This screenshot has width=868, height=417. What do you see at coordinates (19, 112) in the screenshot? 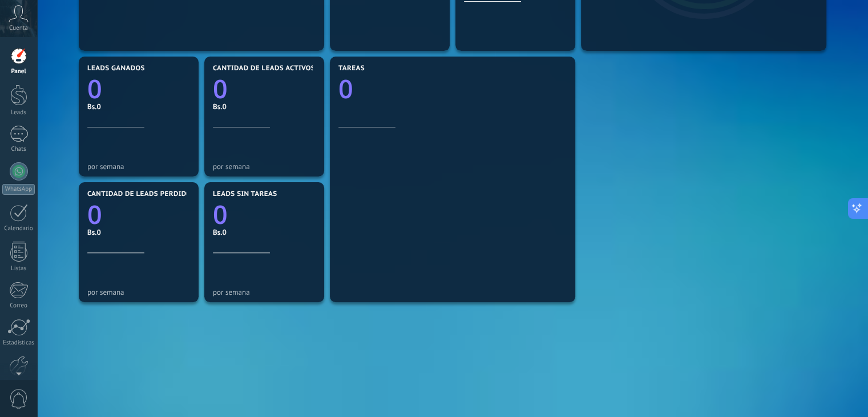
I see `div: Leads` at bounding box center [19, 112].